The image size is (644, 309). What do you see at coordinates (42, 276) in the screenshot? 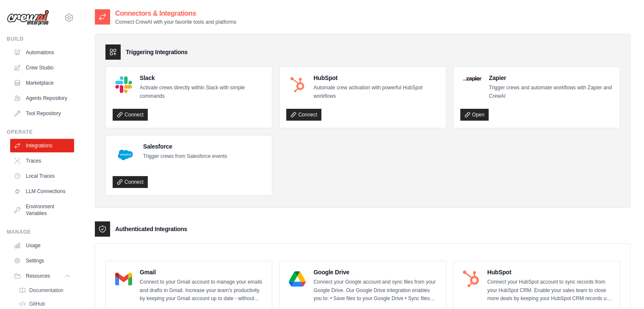
I see `button: Resources` at bounding box center [42, 276].